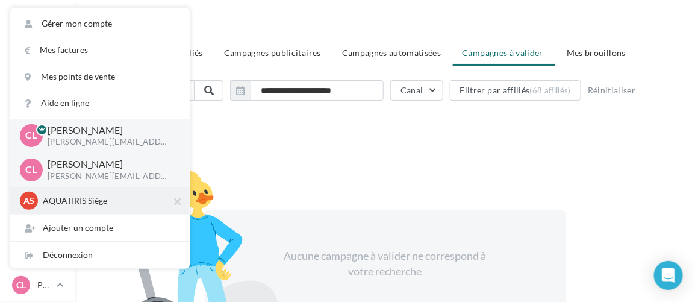  What do you see at coordinates (385, 263) in the screenshot?
I see `div: Aucune campagne à valider ne correspond à votre recherche` at bounding box center [385, 263].